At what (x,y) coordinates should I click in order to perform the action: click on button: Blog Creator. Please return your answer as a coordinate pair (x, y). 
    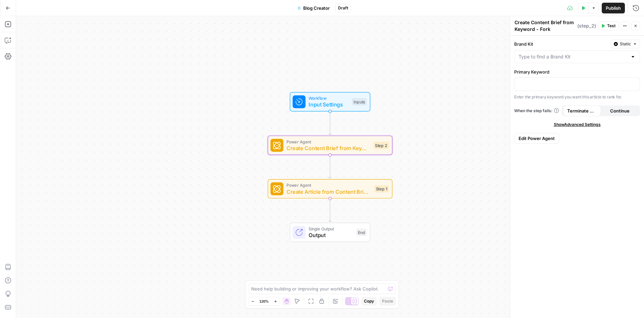
    Looking at the image, I should click on (314, 8).